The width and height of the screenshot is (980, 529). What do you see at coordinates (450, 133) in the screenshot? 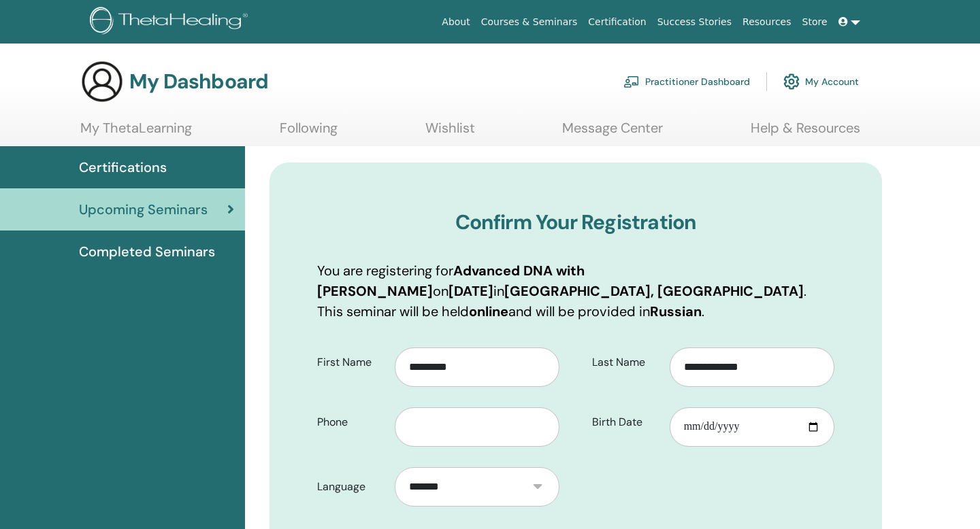
I see `a: Wishlist` at bounding box center [450, 133].